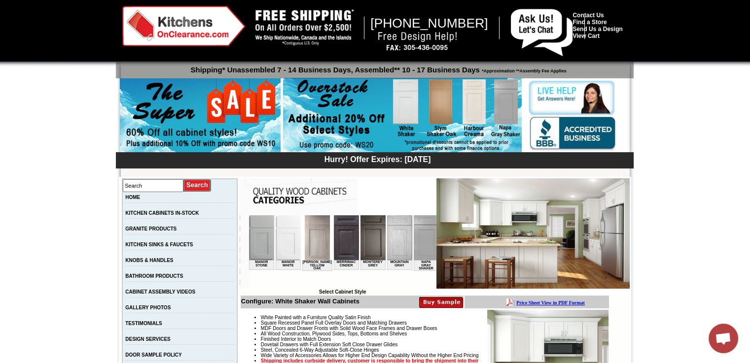  What do you see at coordinates (148, 339) in the screenshot?
I see `a: DESIGN SERVICES` at bounding box center [148, 339].